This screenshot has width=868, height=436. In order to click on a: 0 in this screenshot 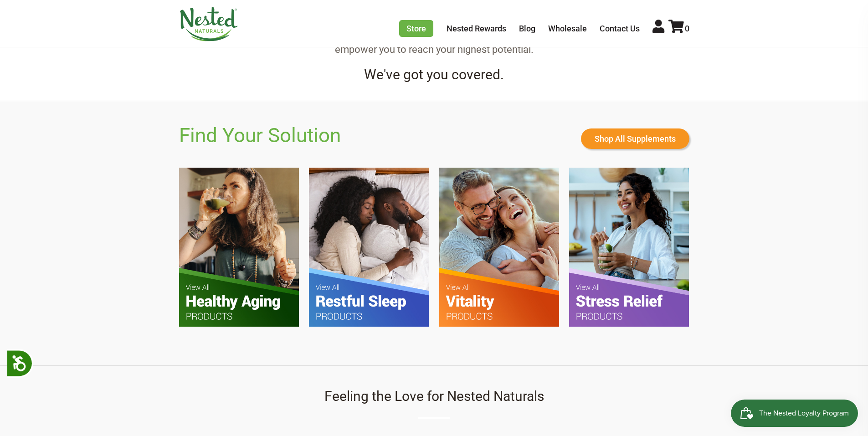, I will do `click(679, 29)`.